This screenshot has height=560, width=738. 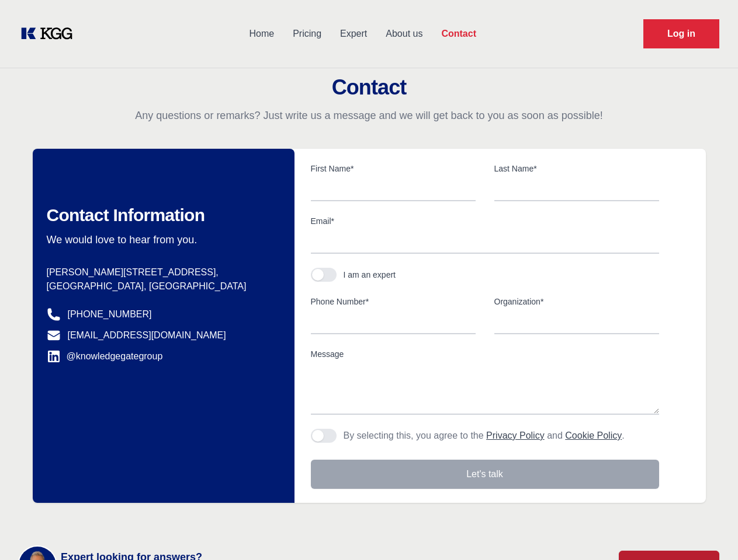 I want to click on label: Organization*, so click(x=576, y=302).